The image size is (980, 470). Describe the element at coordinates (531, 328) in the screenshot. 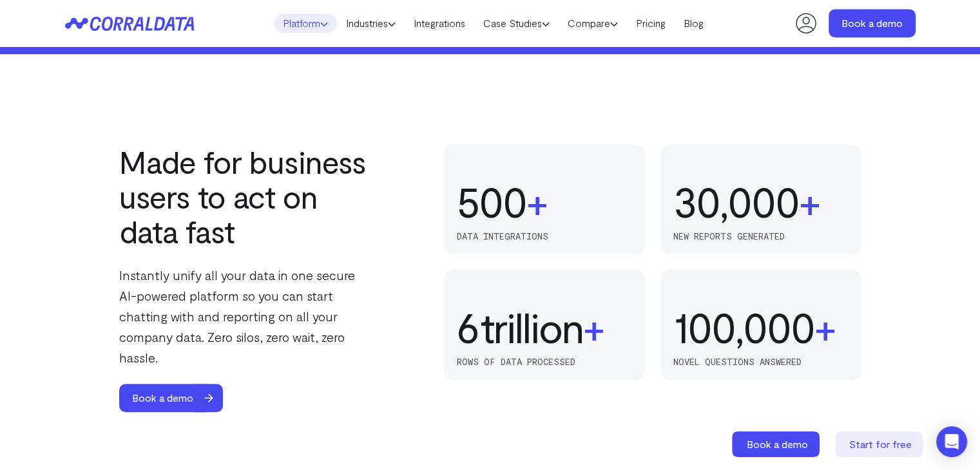

I see `span: trillion` at that location.